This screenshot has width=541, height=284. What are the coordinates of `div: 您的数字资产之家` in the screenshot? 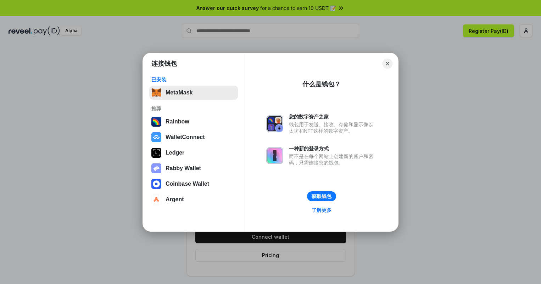 It's located at (333, 117).